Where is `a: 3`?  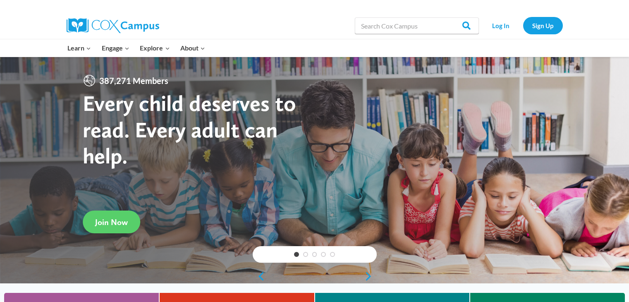 a: 3 is located at coordinates (315, 254).